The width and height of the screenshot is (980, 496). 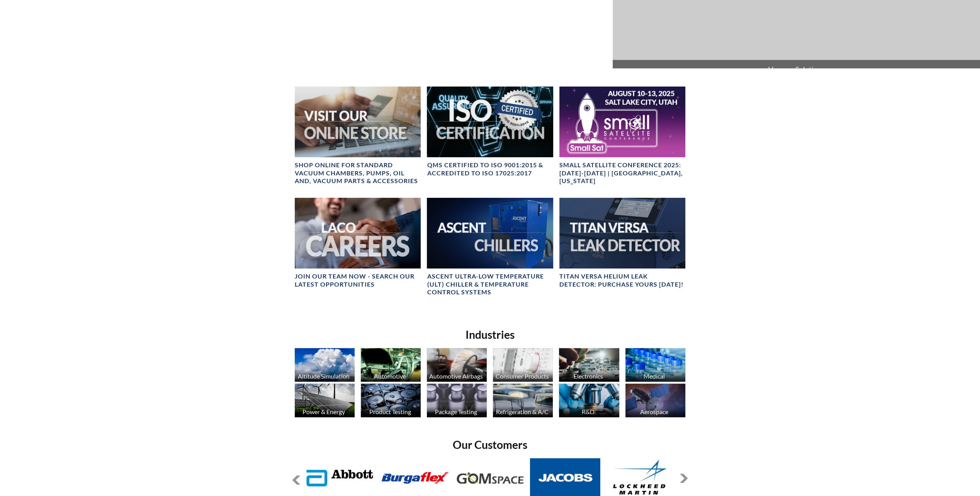 I want to click on img: industry_ProductTesting_670x376.jpg, so click(x=391, y=400).